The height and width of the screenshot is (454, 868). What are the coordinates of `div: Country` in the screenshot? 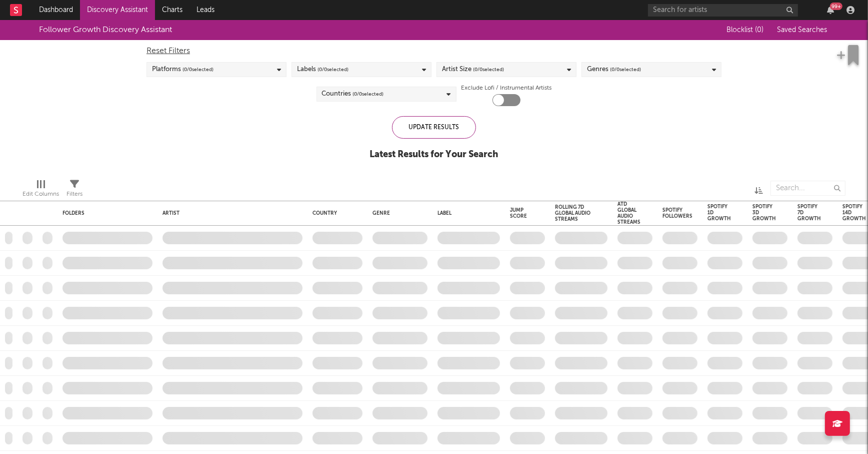 It's located at (335, 213).